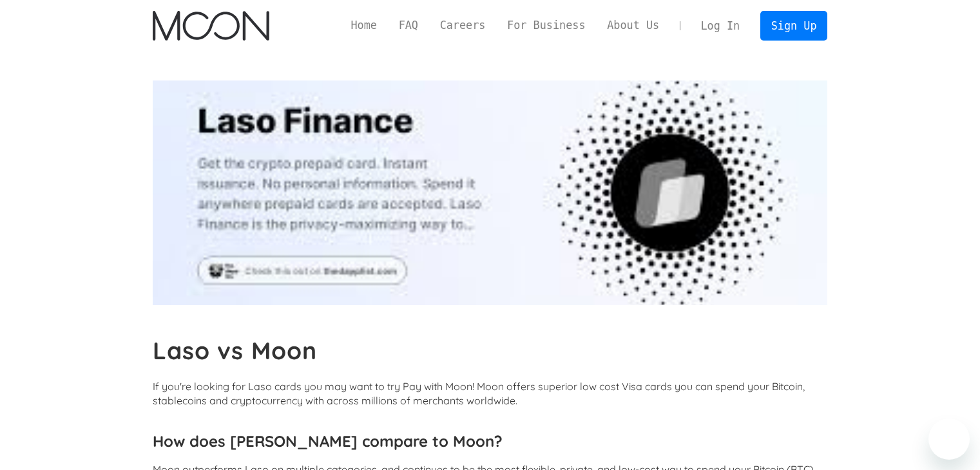 This screenshot has height=470, width=980. Describe the element at coordinates (794, 25) in the screenshot. I see `a: Sign Up` at that location.